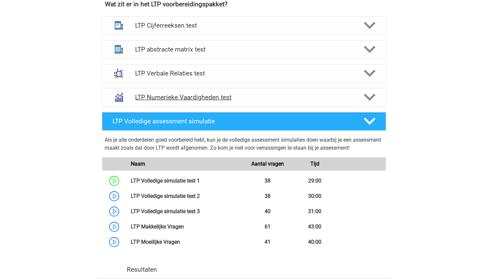 This screenshot has height=279, width=488. What do you see at coordinates (244, 145) in the screenshot?
I see `div: Als je alle onderdelen goed voorbereid hebt, kun je de volledige assessment simulaties doen waarb...` at bounding box center [244, 145].